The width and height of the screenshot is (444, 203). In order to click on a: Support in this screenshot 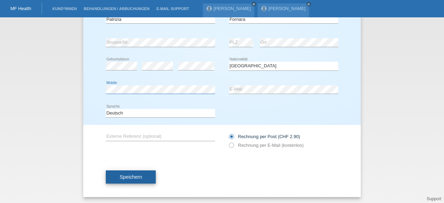, I will do `click(434, 199)`.